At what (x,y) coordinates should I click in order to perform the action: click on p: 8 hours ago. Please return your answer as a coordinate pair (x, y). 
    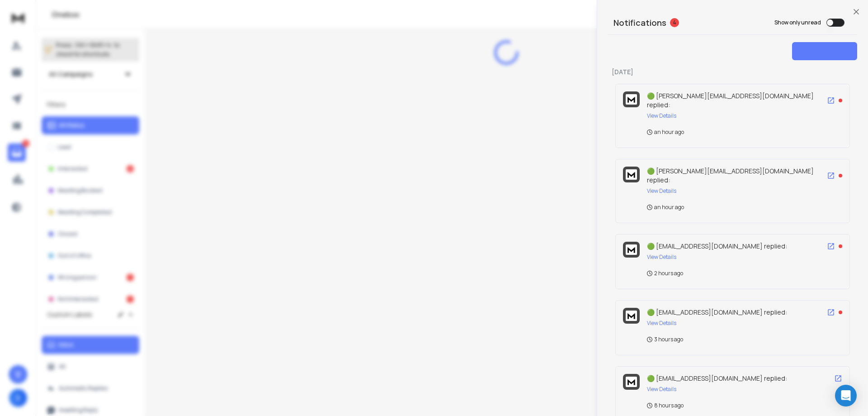
    Looking at the image, I should click on (664, 405).